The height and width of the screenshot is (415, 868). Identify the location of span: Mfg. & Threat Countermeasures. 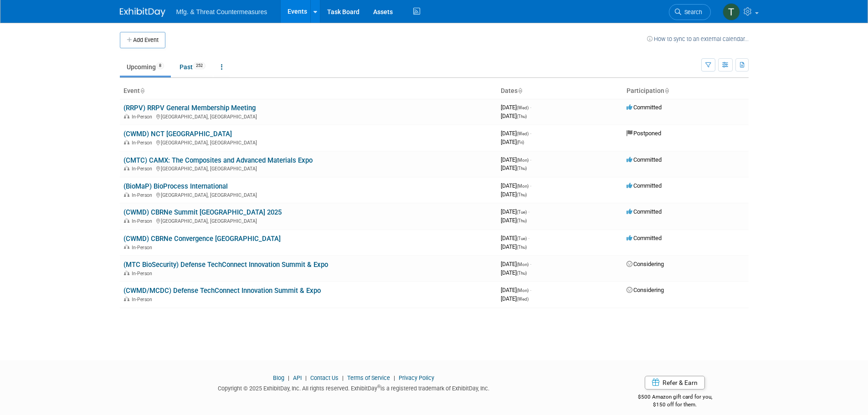
(222, 12).